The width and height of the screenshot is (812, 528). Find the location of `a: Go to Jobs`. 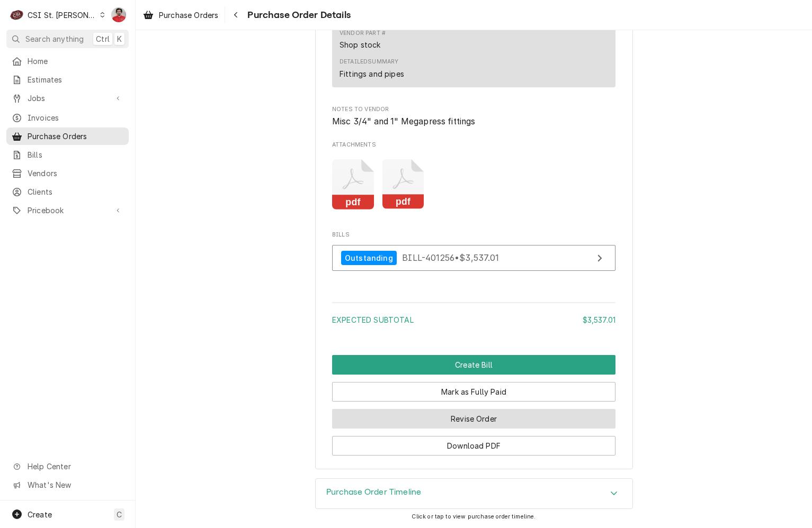

a: Go to Jobs is located at coordinates (67, 98).